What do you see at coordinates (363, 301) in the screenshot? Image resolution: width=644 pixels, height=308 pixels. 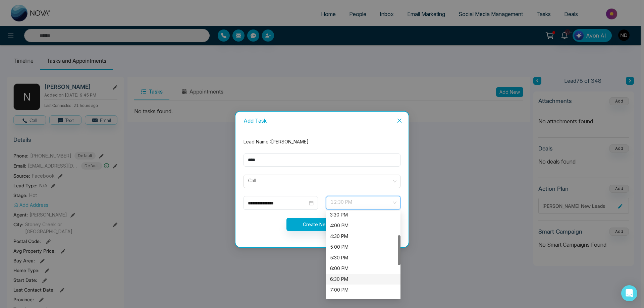 I see `div: 7:30 PM` at bounding box center [363, 301].